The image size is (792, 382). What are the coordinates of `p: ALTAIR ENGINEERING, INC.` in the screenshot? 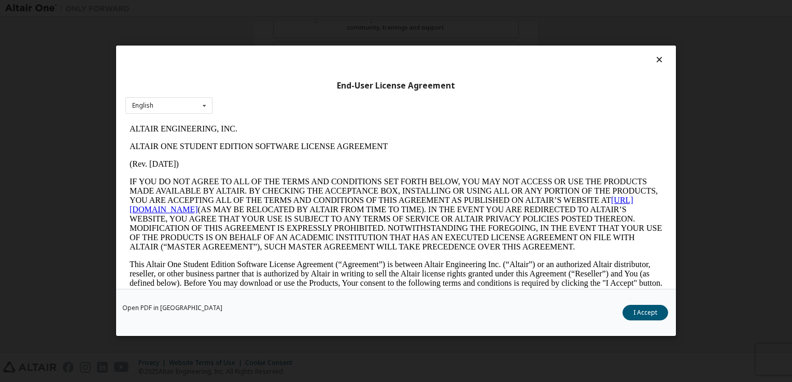 It's located at (270, 9).